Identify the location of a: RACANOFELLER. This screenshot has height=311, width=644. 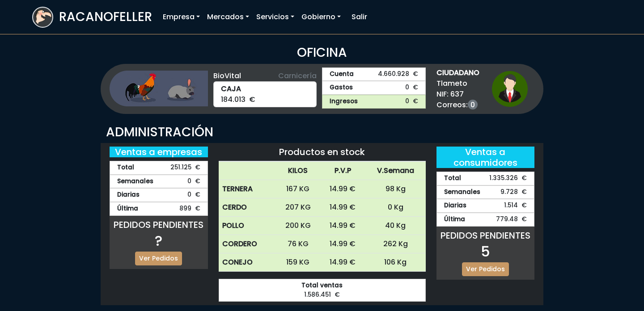
(92, 17).